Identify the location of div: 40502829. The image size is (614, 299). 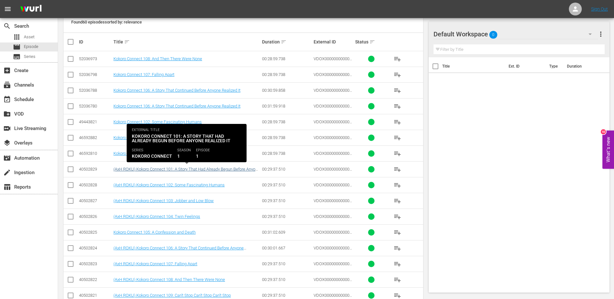
(95, 169).